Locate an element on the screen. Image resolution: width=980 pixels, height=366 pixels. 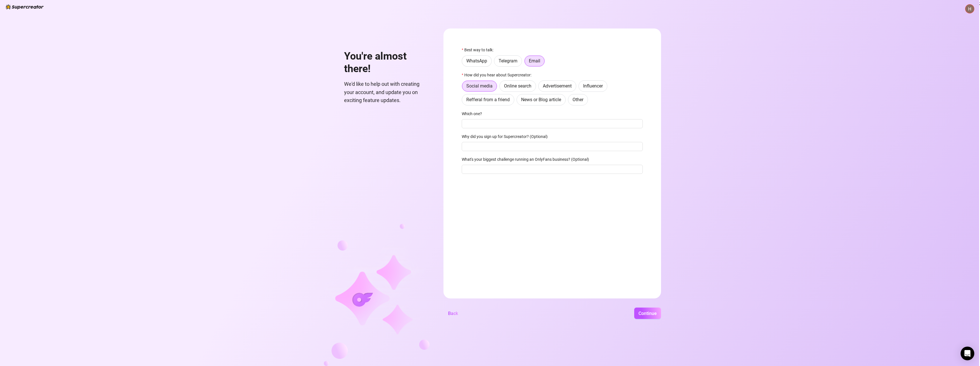
span: WhatsApp is located at coordinates (477, 61).